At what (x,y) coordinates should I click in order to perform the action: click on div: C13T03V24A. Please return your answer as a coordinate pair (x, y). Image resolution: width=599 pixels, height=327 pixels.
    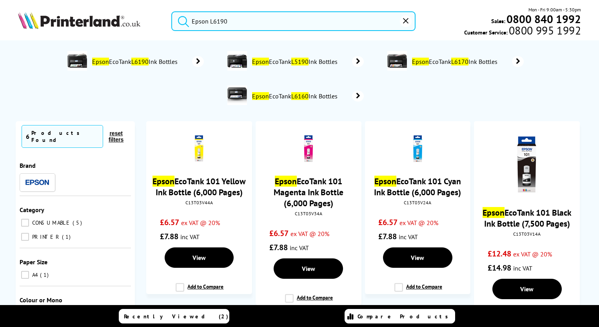
    Looking at the image, I should click on (418, 202).